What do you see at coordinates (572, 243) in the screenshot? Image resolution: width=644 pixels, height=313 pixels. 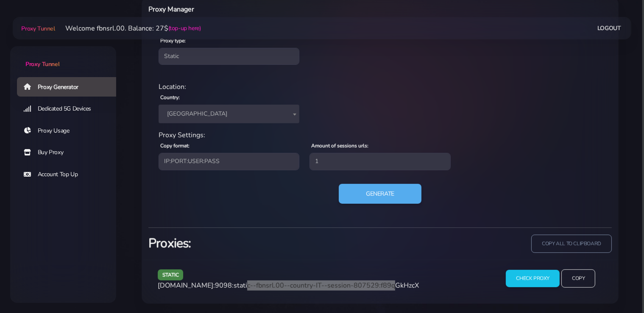 I see `input: copy all to clipboard` at bounding box center [572, 243].